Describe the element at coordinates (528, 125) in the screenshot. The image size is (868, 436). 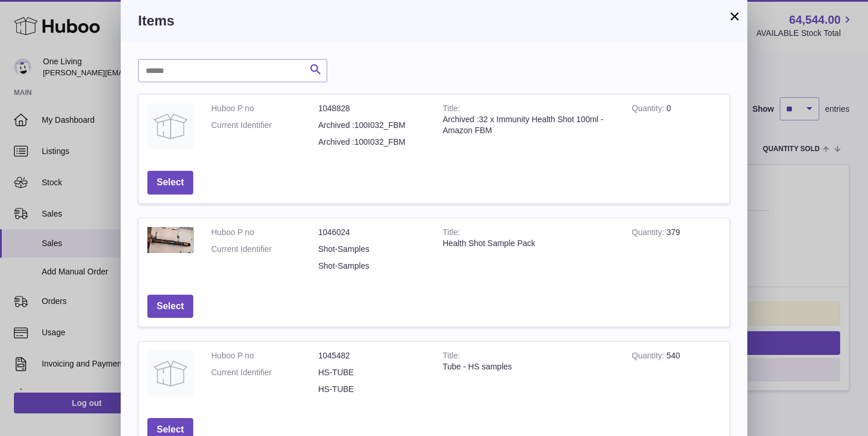
I see `div: Archived :32 x Immunity Health Shot 100ml - Amazon FBM` at that location.